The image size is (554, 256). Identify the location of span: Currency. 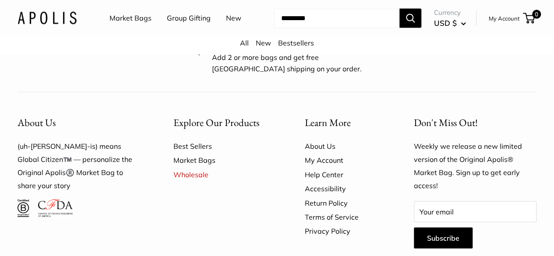
(450, 13).